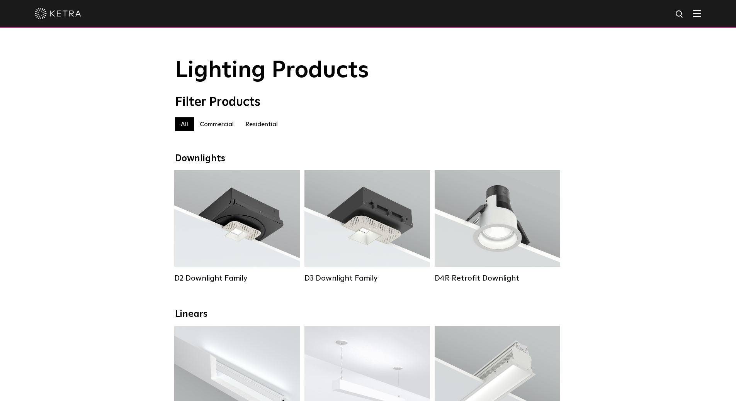  Describe the element at coordinates (184, 124) in the screenshot. I see `label: All` at that location.